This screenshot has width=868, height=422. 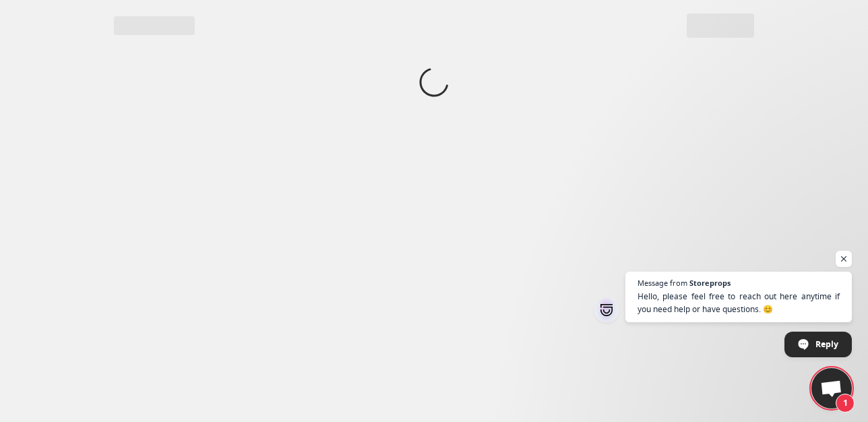 I want to click on a: Open chat, so click(x=832, y=388).